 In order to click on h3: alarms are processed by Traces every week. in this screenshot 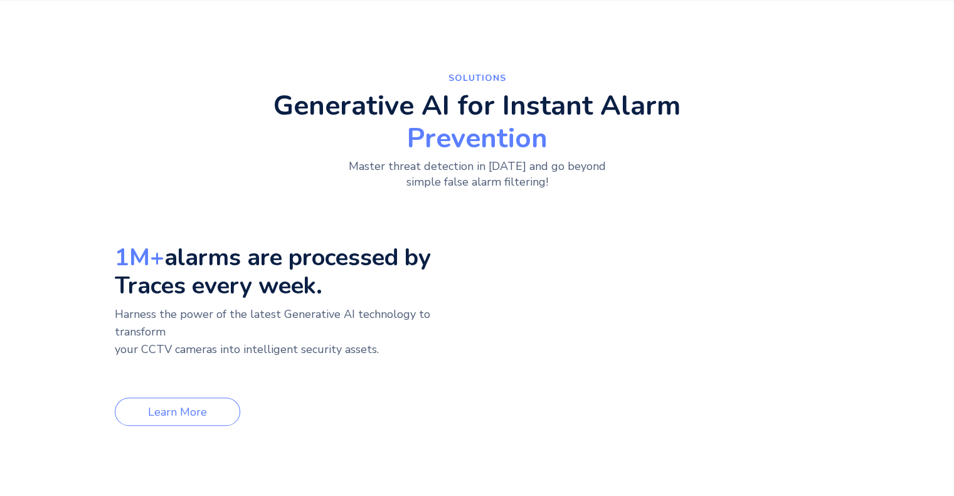, I will do `click(293, 272)`.